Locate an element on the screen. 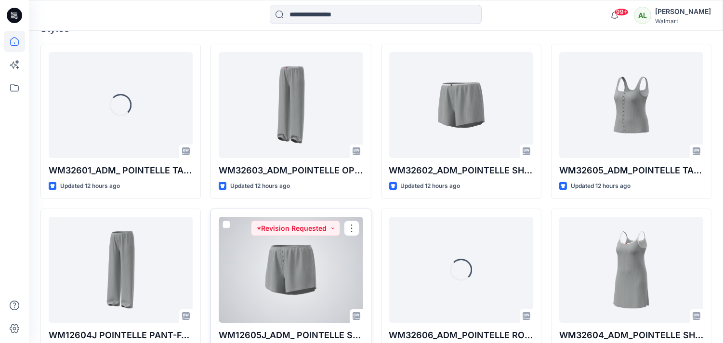 The image size is (723, 343). a: WM12605J_ADM_ POINTELLE SHORT is located at coordinates (290, 270).